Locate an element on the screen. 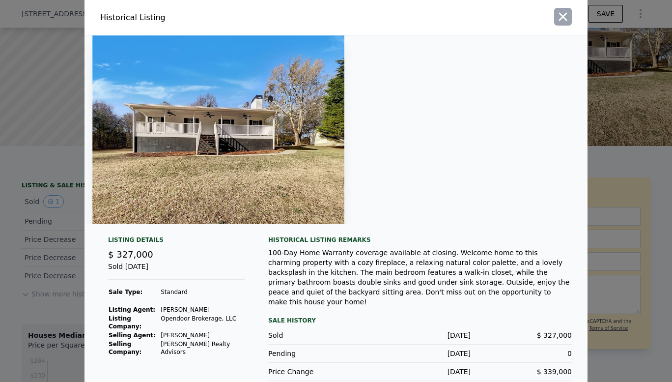 Image resolution: width=672 pixels, height=382 pixels. div: Pending is located at coordinates (319, 353).